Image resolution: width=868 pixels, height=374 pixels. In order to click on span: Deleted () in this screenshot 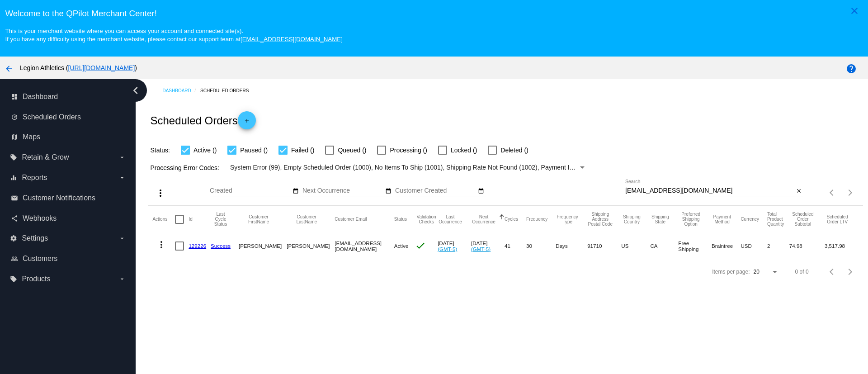, I will do `click(514, 150)`.